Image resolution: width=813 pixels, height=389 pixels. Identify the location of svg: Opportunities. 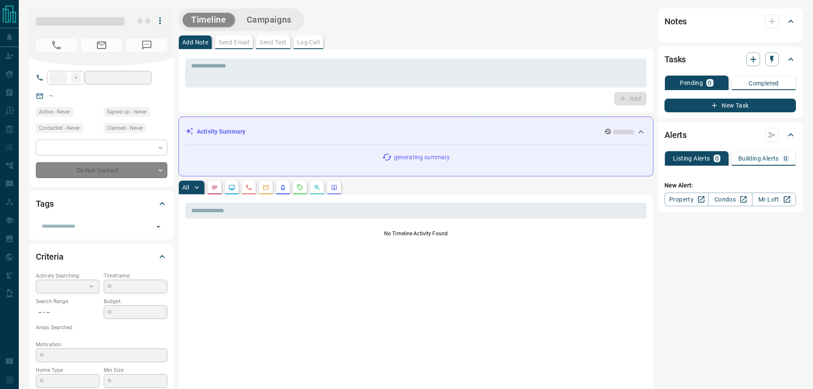
(317, 187).